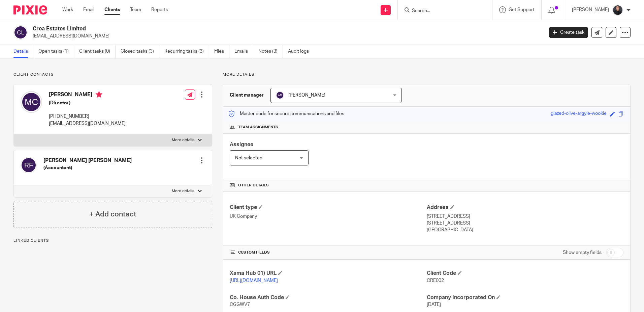  I want to click on span: Team assignments, so click(258, 127).